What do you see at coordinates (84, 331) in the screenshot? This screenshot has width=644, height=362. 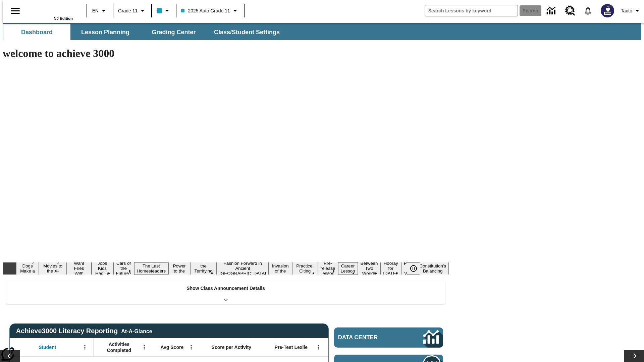 I see `span: Achieve3000 Literacy Reporting` at bounding box center [84, 331].